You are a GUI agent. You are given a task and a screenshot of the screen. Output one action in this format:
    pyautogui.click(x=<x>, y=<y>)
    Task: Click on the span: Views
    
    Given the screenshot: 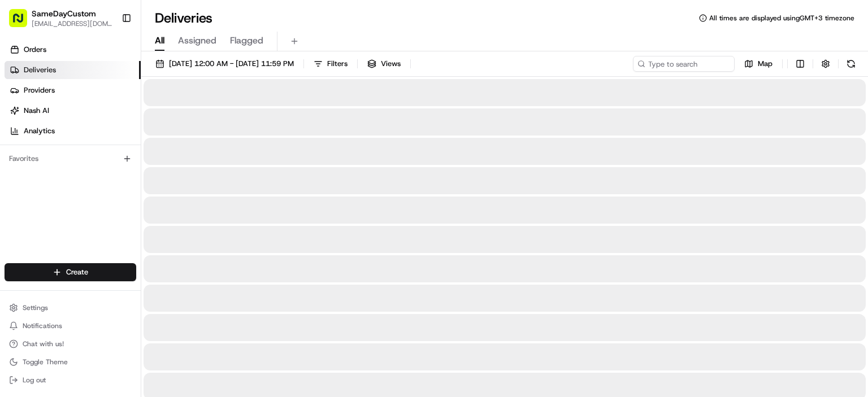 What is the action you would take?
    pyautogui.click(x=391, y=64)
    